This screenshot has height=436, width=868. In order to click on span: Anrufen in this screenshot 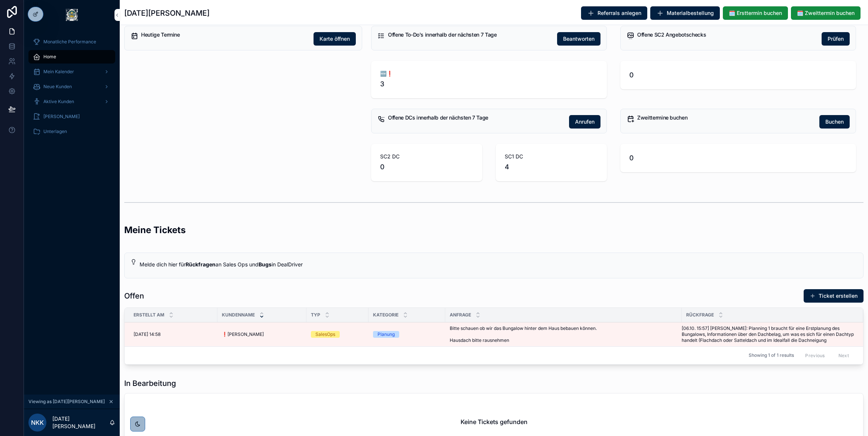, I will do `click(585, 122)`.